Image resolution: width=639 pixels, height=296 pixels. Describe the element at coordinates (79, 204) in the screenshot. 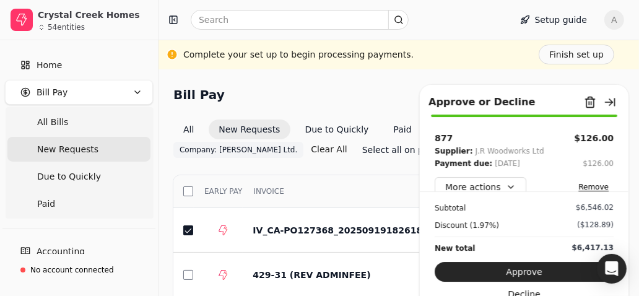

I see `a: Paid` at that location.